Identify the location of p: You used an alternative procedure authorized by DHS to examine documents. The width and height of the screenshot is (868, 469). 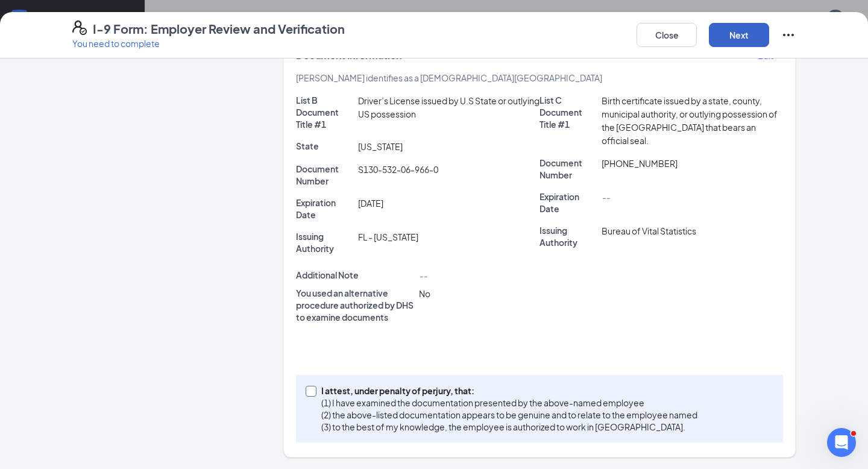
(355, 305).